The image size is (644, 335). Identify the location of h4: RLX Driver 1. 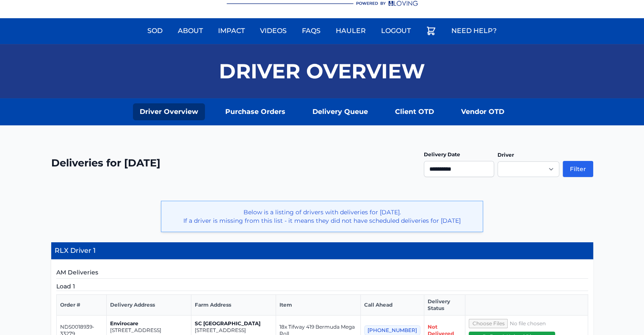
(322, 250).